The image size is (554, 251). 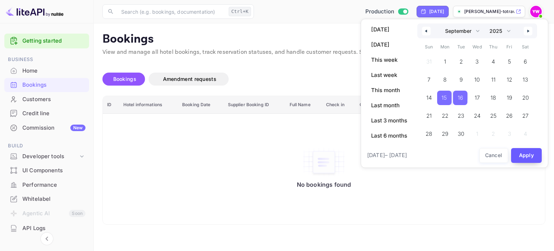 What do you see at coordinates (389, 105) in the screenshot?
I see `button: Last month` at bounding box center [389, 105].